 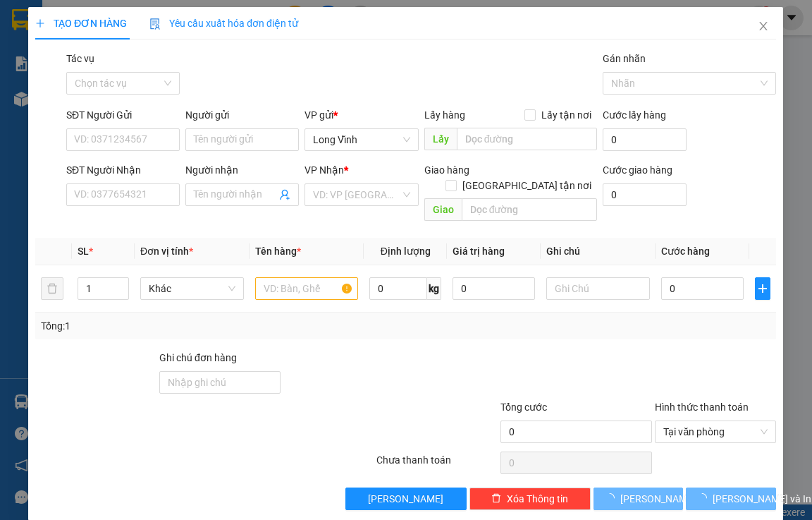 I want to click on span: Long Vĩnh, so click(x=362, y=140).